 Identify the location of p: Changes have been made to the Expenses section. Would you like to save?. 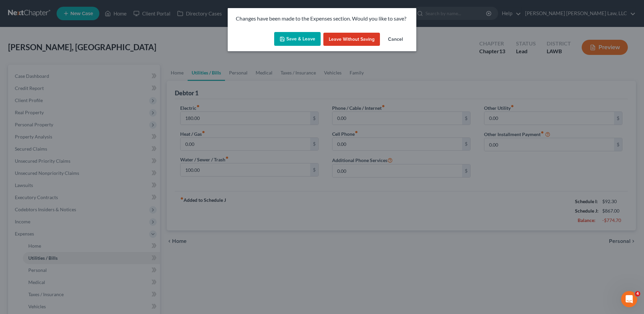
(322, 18).